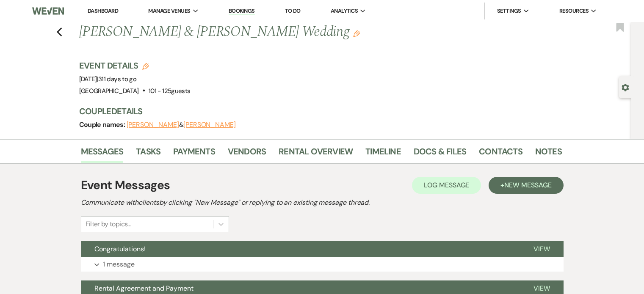 This screenshot has width=644, height=294. Describe the element at coordinates (103, 124) in the screenshot. I see `span: Couple names:` at that location.